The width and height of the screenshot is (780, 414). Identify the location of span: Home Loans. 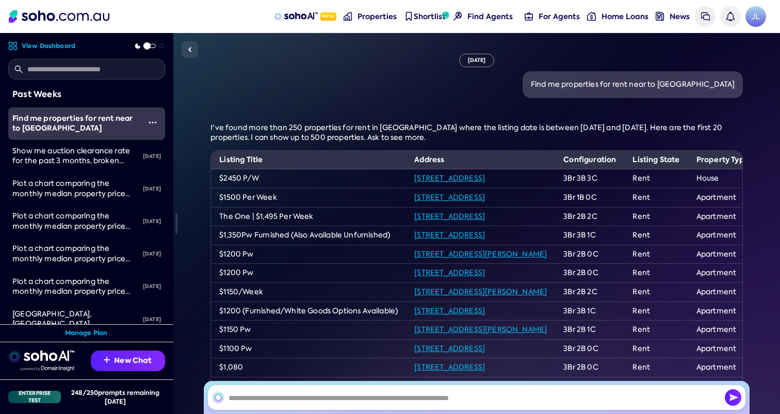
(625, 17).